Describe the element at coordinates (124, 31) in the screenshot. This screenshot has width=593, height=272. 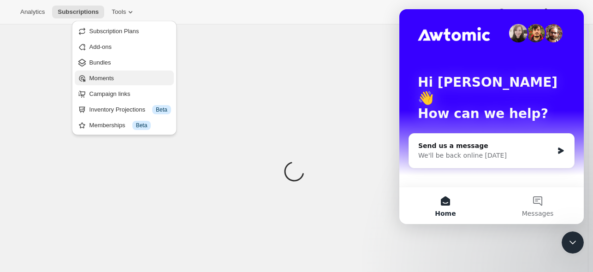
I see `button: Subscription Plans` at that location.